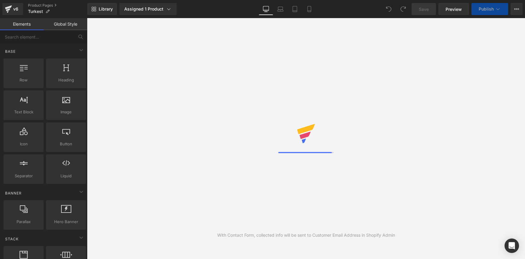  I want to click on span: Button, so click(66, 144).